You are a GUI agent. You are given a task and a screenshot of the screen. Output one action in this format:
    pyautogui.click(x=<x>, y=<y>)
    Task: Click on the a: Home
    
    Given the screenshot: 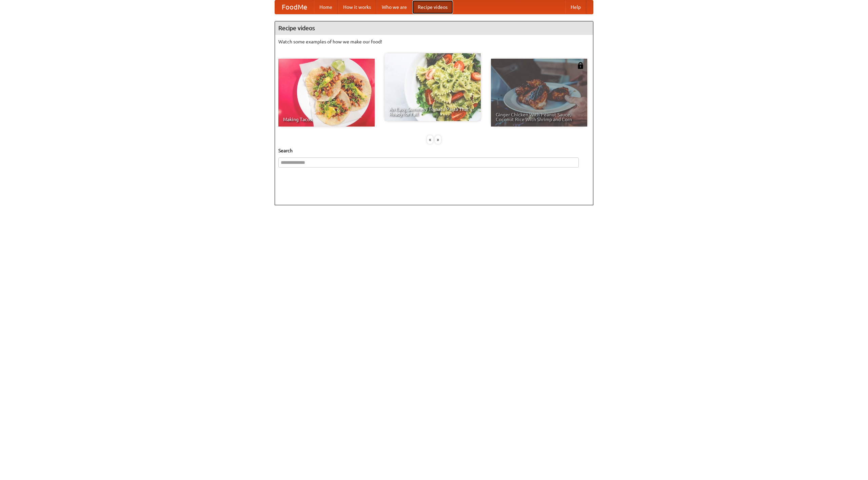 What is the action you would take?
    pyautogui.click(x=326, y=7)
    